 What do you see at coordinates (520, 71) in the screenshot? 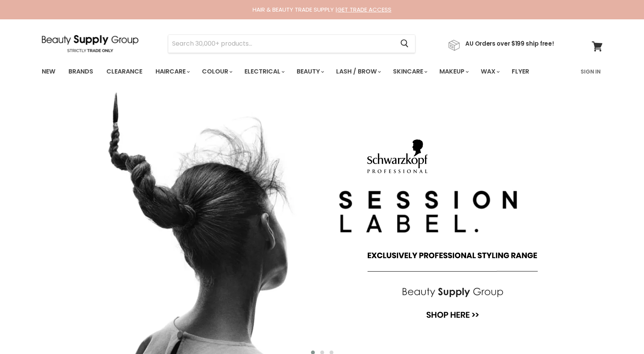
I see `a: Flyer` at bounding box center [520, 71].